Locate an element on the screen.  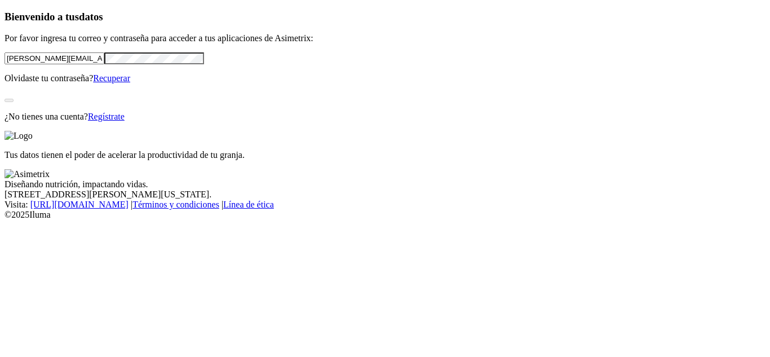
div: © 2025 Iluma is located at coordinates (385, 215).